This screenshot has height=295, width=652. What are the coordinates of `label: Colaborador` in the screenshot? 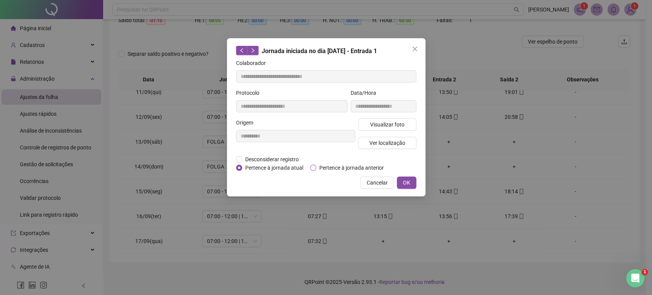 It's located at (253, 63).